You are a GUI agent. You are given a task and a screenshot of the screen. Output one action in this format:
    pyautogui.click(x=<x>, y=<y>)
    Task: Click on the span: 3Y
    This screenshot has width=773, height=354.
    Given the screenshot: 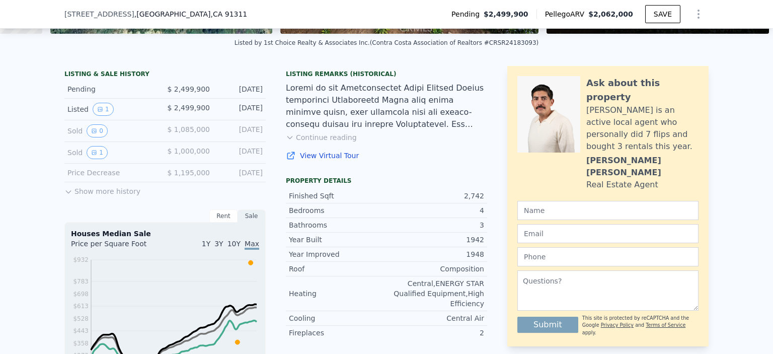 What is the action you would take?
    pyautogui.click(x=218, y=243)
    